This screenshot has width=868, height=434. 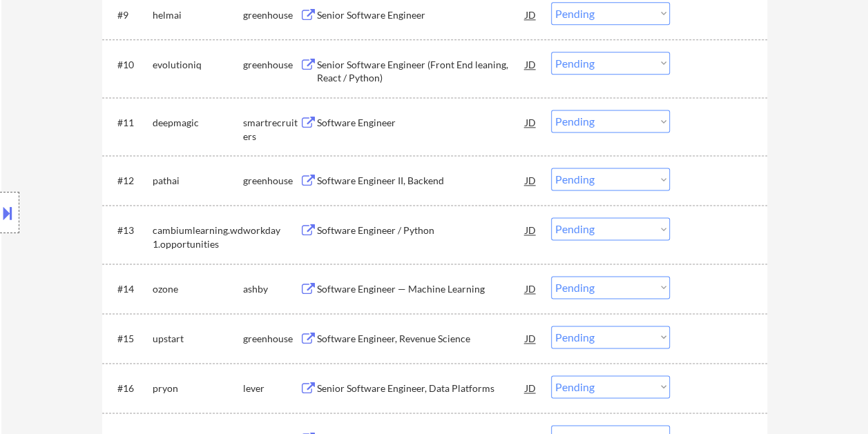 I want to click on div: Software Engineer — Machine Learning, so click(x=421, y=290).